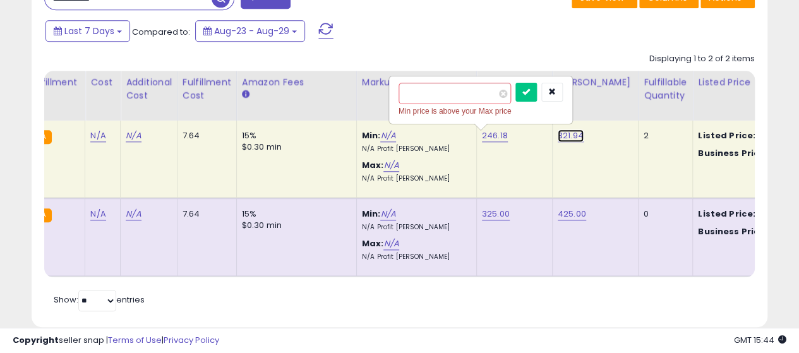 The width and height of the screenshot is (799, 353). I want to click on strong: Copyright, so click(35, 340).